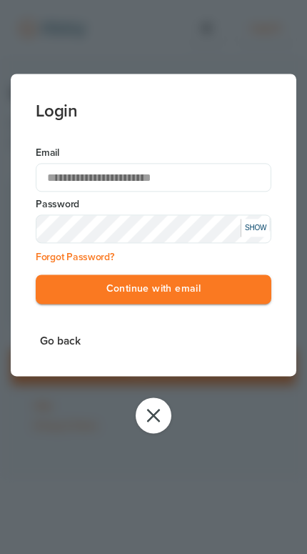 This screenshot has width=307, height=554. What do you see at coordinates (154, 229) in the screenshot?
I see `input: Input Password` at bounding box center [154, 229].